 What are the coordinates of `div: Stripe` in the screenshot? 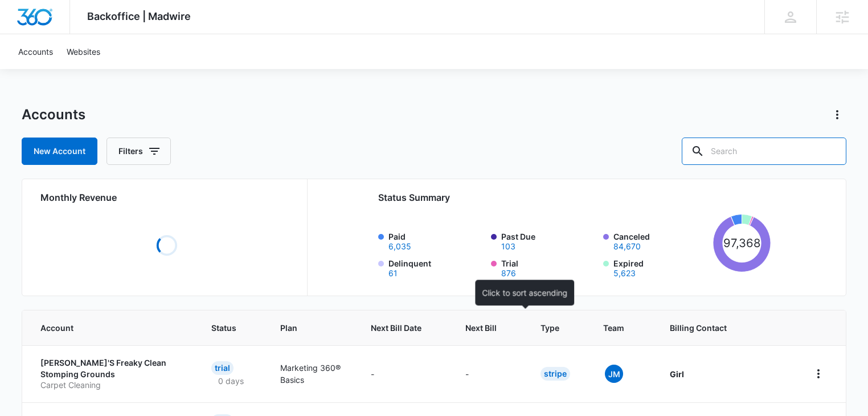 It's located at (555, 373).